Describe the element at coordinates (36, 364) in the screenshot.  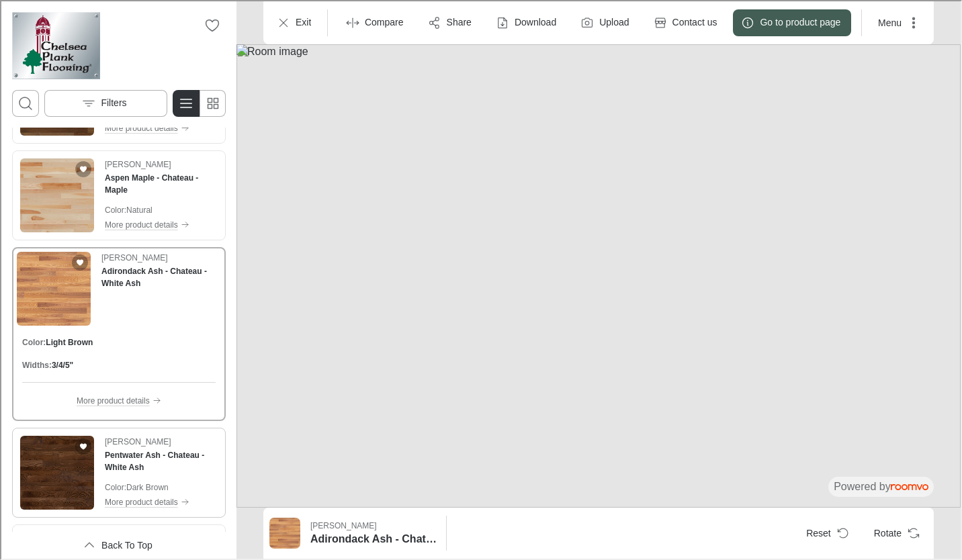
I see `h6: Widths :` at that location.